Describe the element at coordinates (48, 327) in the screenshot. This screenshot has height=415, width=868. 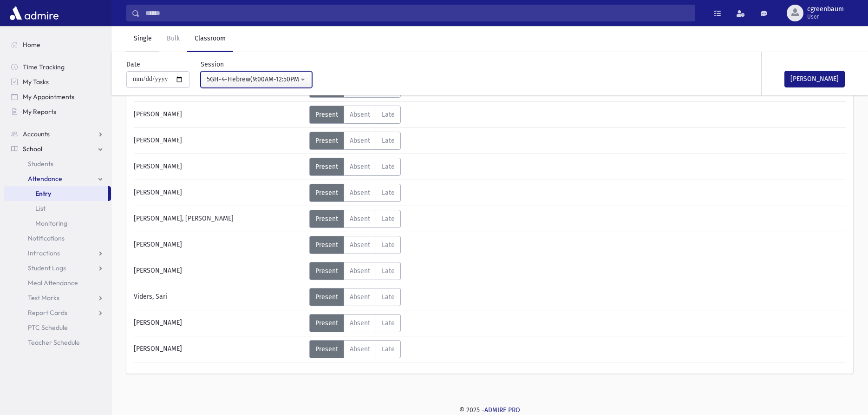
I see `span: PTC Schedule` at that location.